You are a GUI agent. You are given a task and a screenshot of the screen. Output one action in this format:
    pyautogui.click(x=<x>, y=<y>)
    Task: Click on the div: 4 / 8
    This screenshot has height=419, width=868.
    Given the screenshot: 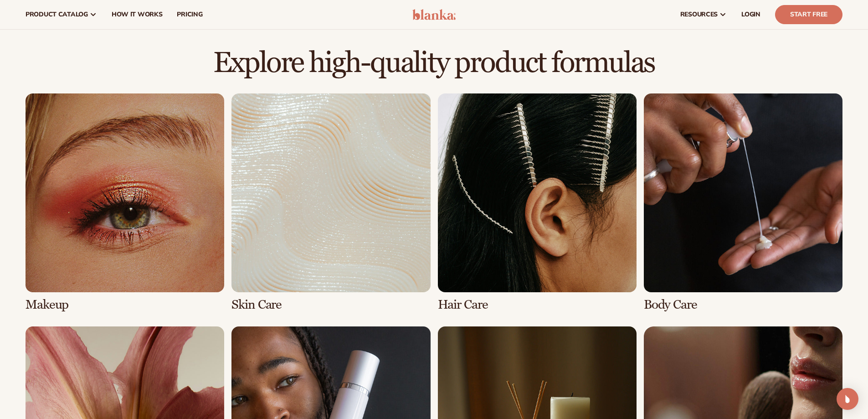 What is the action you would take?
    pyautogui.click(x=743, y=202)
    